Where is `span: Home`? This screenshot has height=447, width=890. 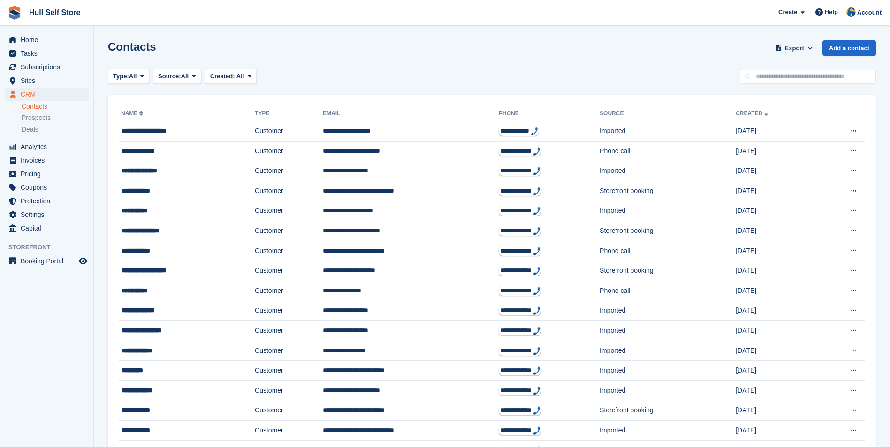 span: Home is located at coordinates (49, 40).